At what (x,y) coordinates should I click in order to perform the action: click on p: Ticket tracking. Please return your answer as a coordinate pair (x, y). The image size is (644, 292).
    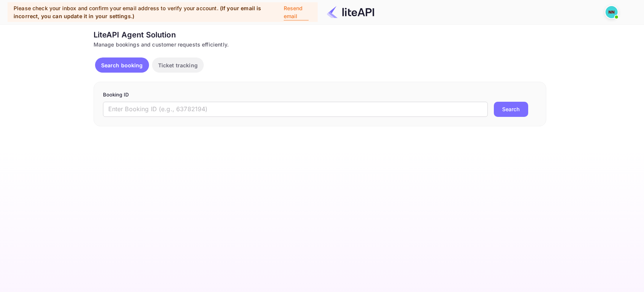
    Looking at the image, I should click on (178, 65).